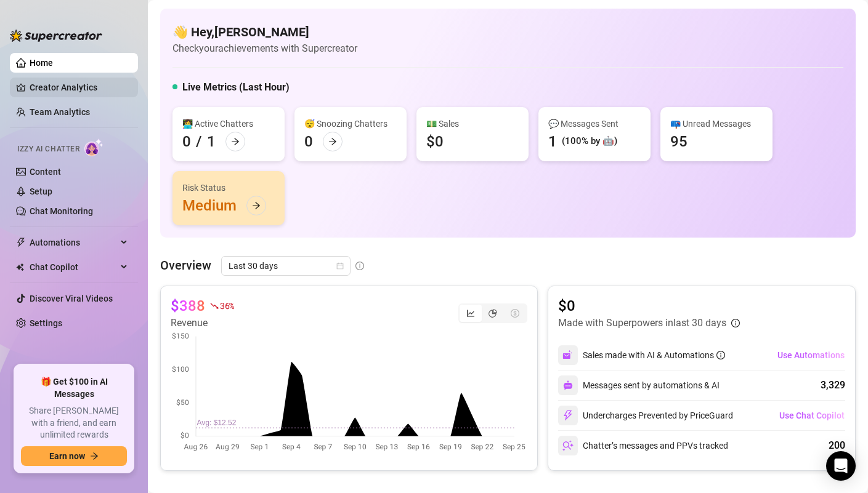 Image resolution: width=868 pixels, height=493 pixels. I want to click on span: Chat Copilot, so click(73, 267).